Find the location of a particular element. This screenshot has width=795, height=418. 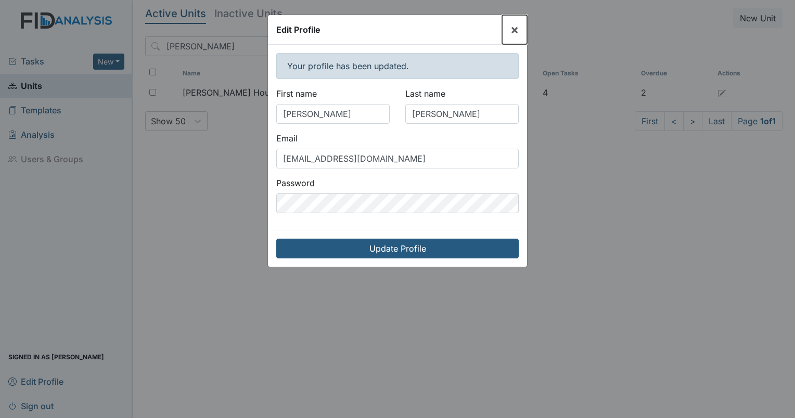

div: Edit Profile is located at coordinates (298, 30).